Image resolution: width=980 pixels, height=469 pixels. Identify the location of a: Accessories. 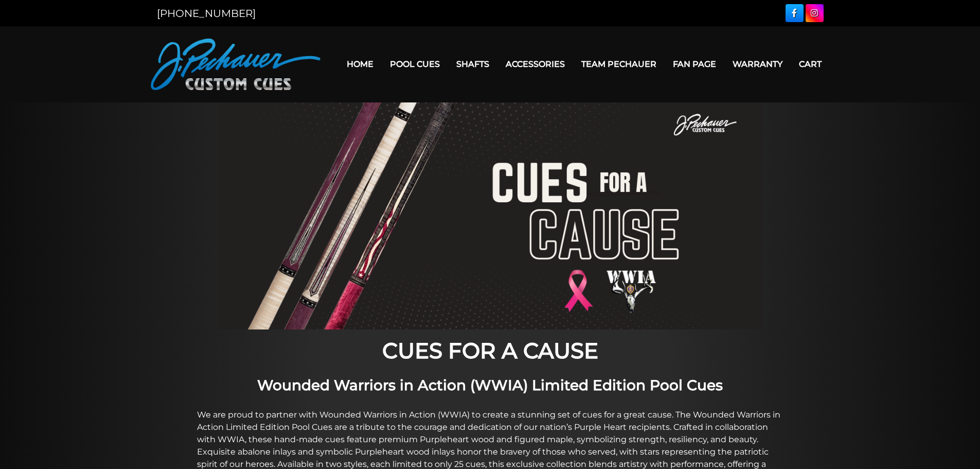
(534, 64).